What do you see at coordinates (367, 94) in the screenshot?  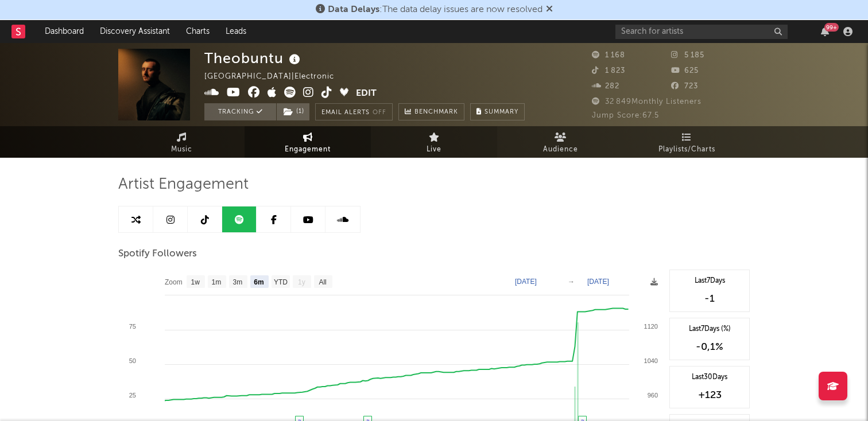 I see `button: Edit` at bounding box center [367, 94].